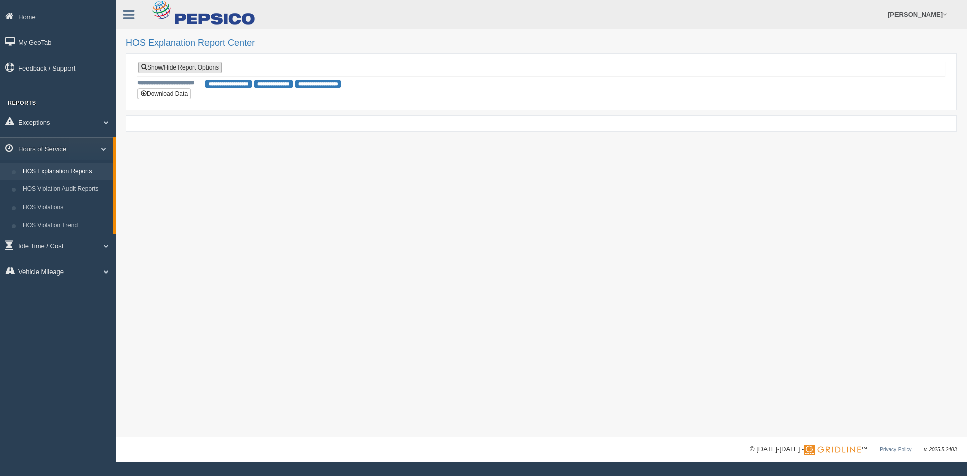 The image size is (967, 476). What do you see at coordinates (65, 189) in the screenshot?
I see `a: HOS Violation Audit Reports` at bounding box center [65, 189].